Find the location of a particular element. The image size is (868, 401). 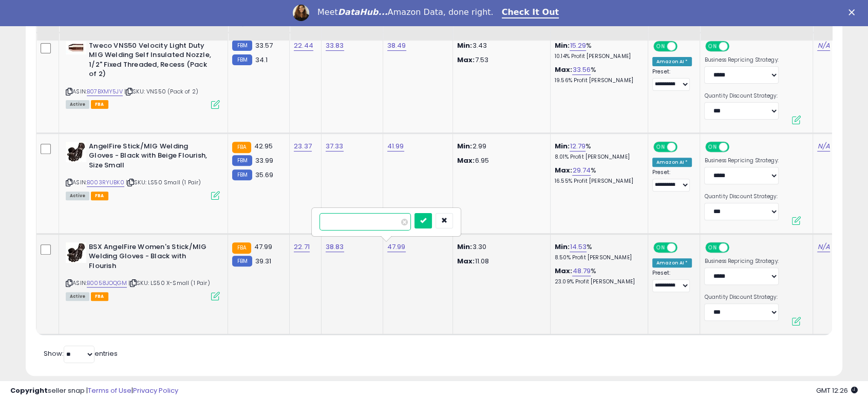

a: B0058JOQGM is located at coordinates (107, 283).